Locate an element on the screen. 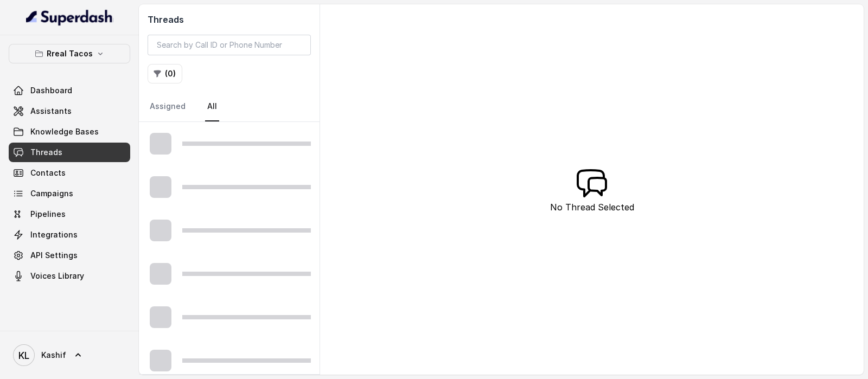 The height and width of the screenshot is (379, 868). a: Knowledge Bases is located at coordinates (69, 132).